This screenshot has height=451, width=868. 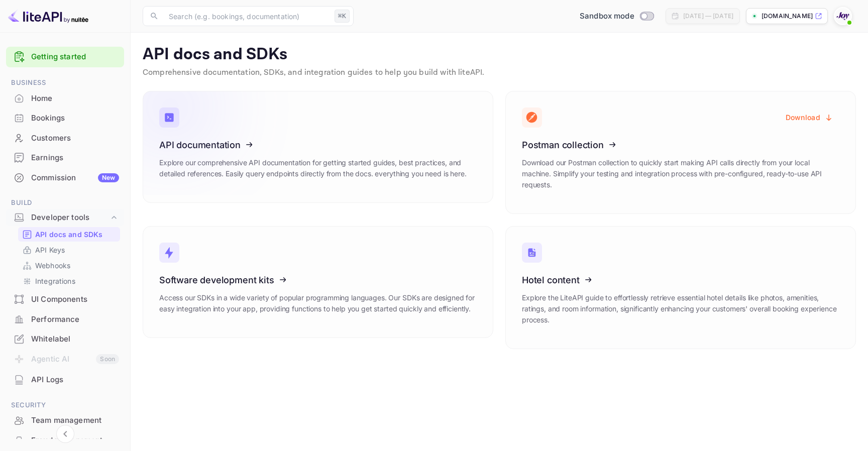 What do you see at coordinates (64, 318) in the screenshot?
I see `a: Performance` at bounding box center [64, 318].